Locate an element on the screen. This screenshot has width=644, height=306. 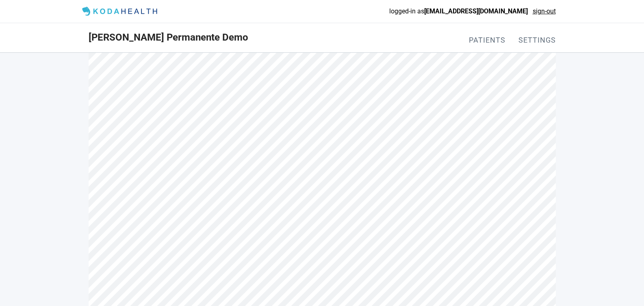
img: Koda Health-home is located at coordinates (120, 11).